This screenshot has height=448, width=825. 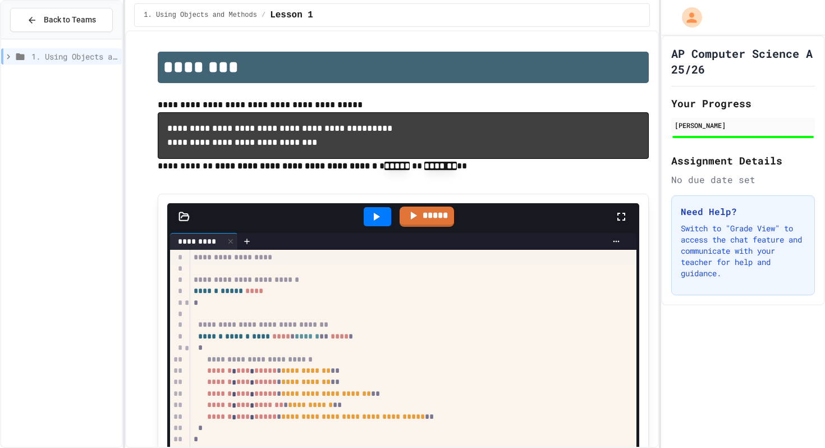 What do you see at coordinates (61, 20) in the screenshot?
I see `button: Back to Teams` at bounding box center [61, 20].